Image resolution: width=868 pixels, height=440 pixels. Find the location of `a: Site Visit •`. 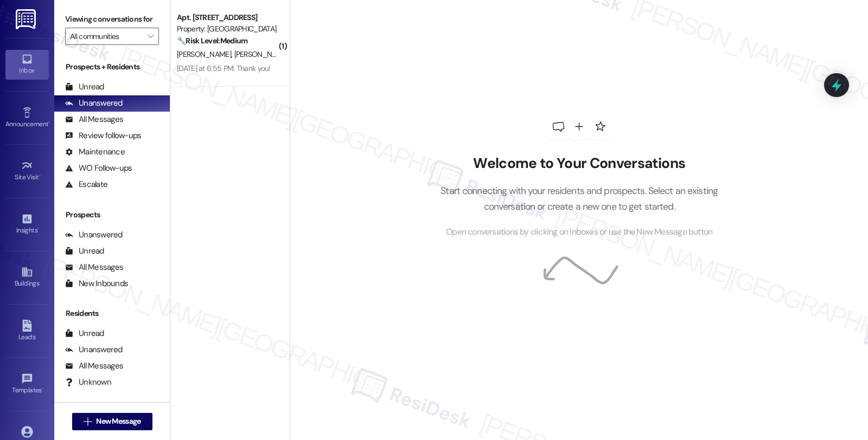

a: Site Visit • is located at coordinates (27, 171).